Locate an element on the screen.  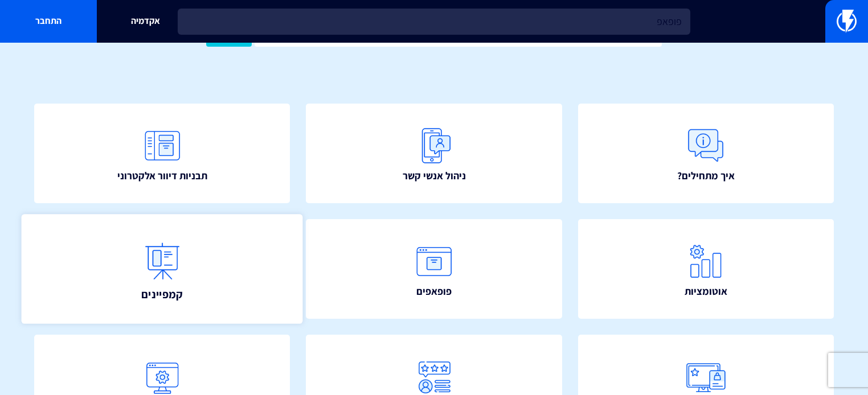
span: אוטומציות is located at coordinates (705, 292).